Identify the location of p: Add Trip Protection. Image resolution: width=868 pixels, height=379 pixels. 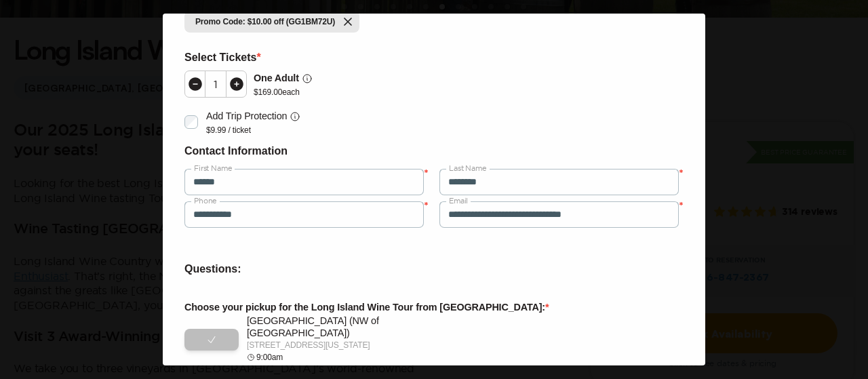
(247, 116).